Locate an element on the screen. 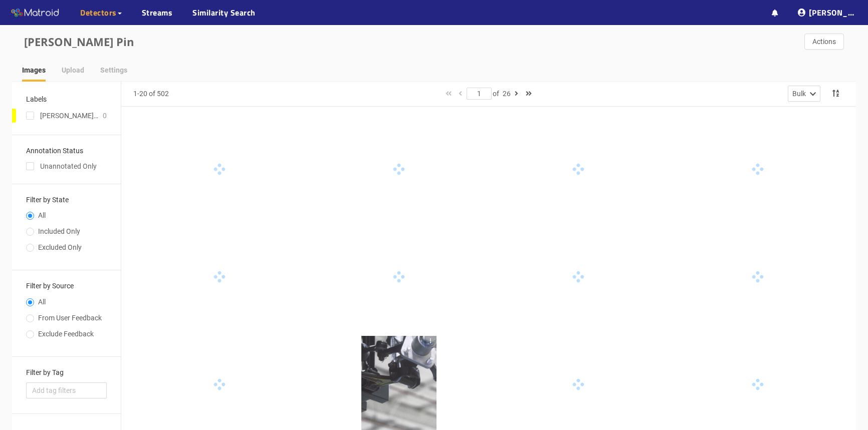 The width and height of the screenshot is (868, 430). span: From User Feedback is located at coordinates (70, 318).